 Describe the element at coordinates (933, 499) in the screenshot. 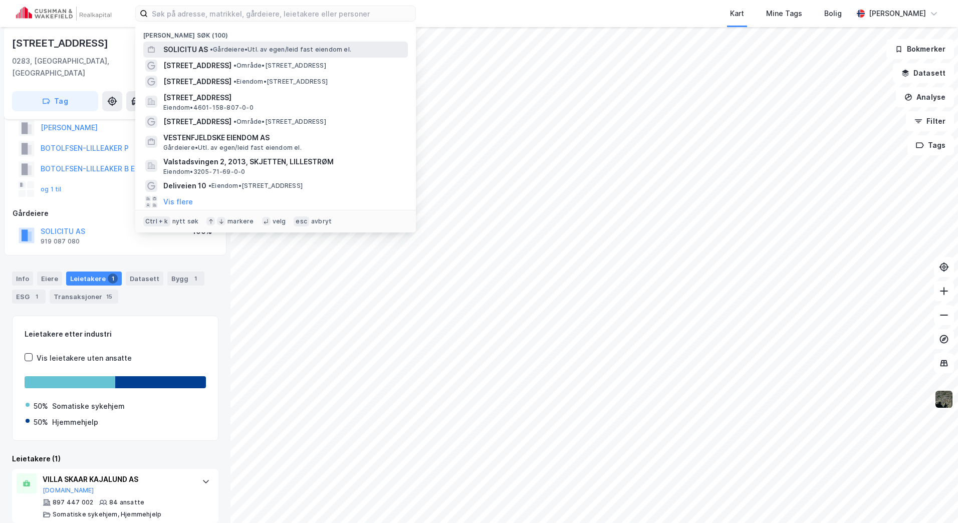

I see `div: Kontrollprogram for chat` at that location.